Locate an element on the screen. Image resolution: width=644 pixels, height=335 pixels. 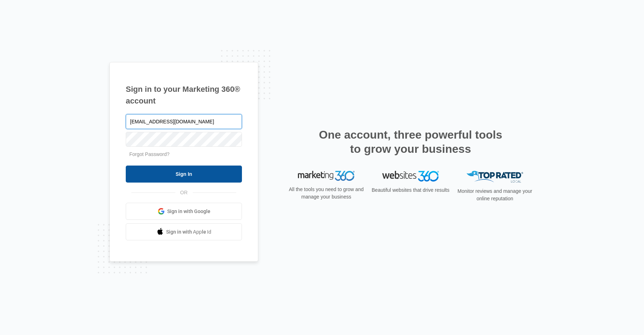
h1: Sign in to your Marketing 360® account is located at coordinates (184, 95).